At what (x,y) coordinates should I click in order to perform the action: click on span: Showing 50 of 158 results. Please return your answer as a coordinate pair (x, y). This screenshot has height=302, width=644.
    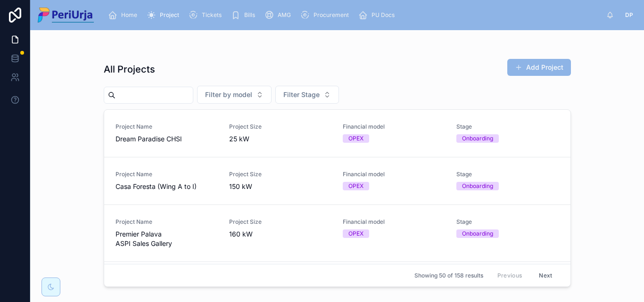
    Looking at the image, I should click on (449, 276).